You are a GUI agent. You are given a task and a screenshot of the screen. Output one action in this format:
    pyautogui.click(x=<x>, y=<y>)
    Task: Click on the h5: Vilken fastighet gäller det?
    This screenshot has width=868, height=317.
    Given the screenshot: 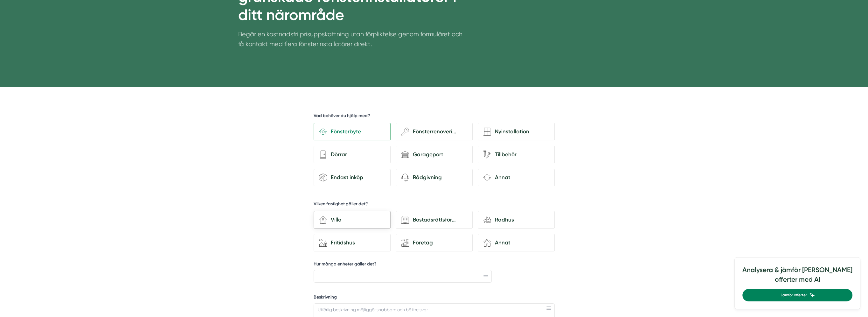 What is the action you would take?
    pyautogui.click(x=340, y=204)
    